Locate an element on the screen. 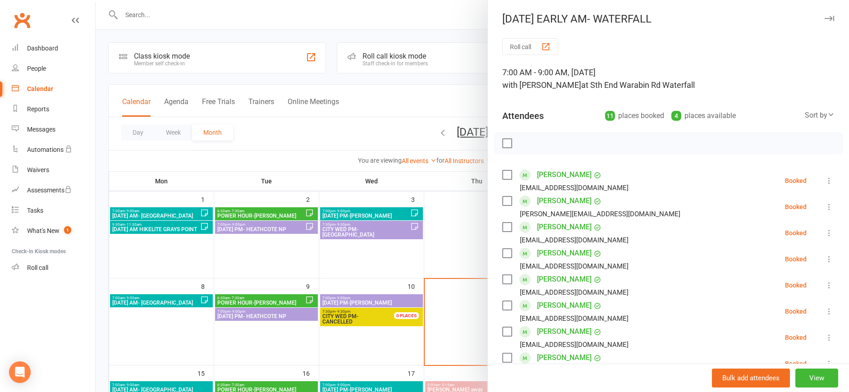 The image size is (849, 392). button: View is located at coordinates (816, 378).